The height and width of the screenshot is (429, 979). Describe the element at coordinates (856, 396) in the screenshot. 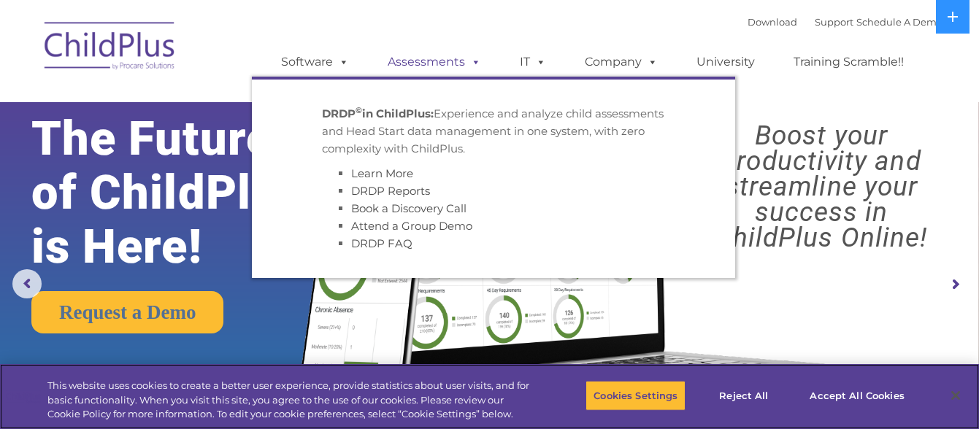

I see `button: Accept All Cookies` at that location.